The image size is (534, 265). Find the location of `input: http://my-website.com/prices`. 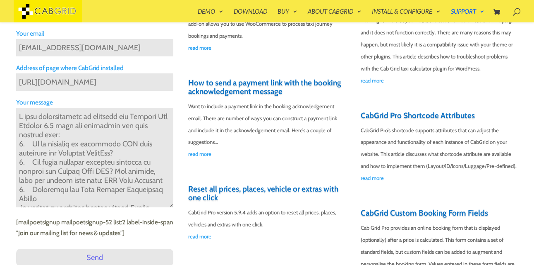

input: http://my-website.com/prices is located at coordinates (95, 82).